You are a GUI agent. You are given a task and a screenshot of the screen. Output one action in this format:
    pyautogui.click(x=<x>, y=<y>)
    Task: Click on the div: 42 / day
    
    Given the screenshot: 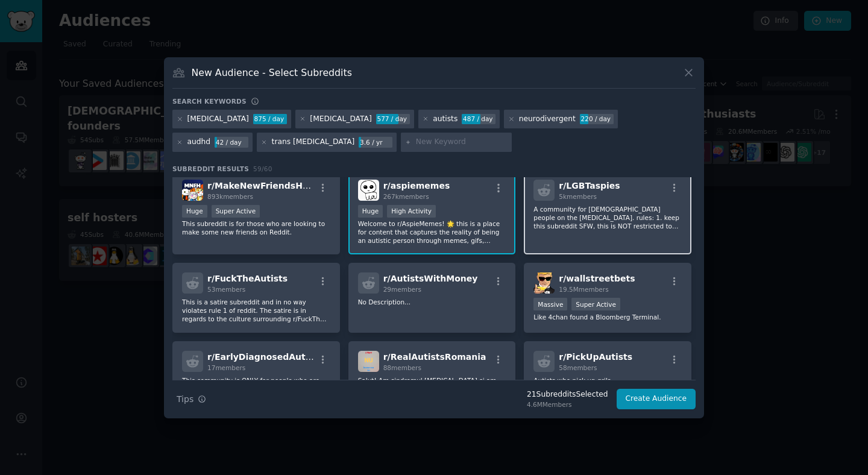 What is the action you would take?
    pyautogui.click(x=232, y=142)
    